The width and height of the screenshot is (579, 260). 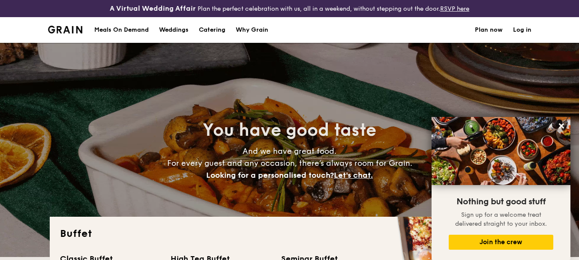 What do you see at coordinates (488, 30) in the screenshot?
I see `a: Plan now` at bounding box center [488, 30].